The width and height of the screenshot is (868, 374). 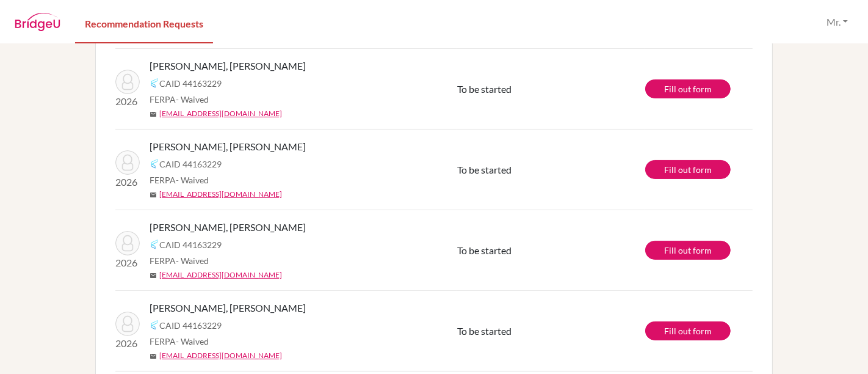 What do you see at coordinates (837, 22) in the screenshot?
I see `button: Mr.` at bounding box center [837, 22].